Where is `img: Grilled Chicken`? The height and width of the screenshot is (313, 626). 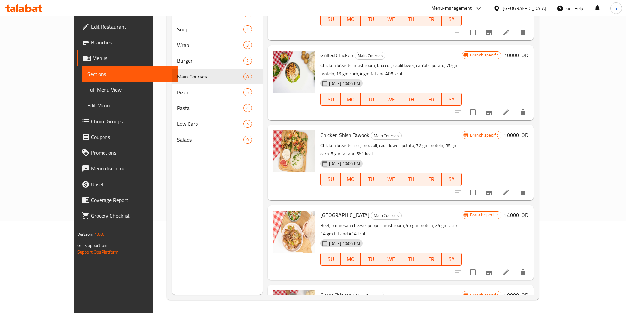
img: Grilled Chicken is located at coordinates (294, 72).